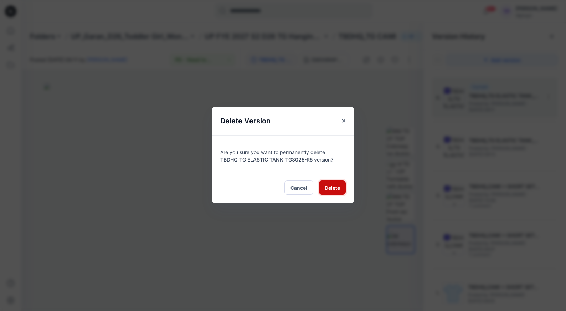  I want to click on span: Delete, so click(332, 188).